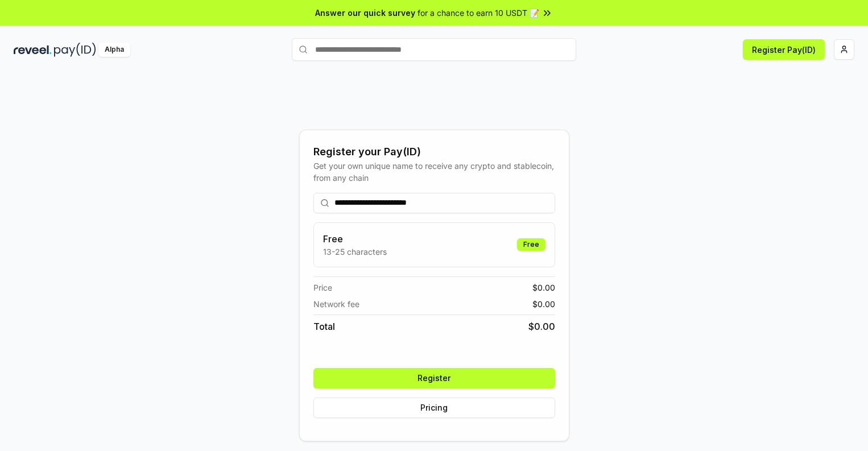 The height and width of the screenshot is (451, 868). What do you see at coordinates (355, 252) in the screenshot?
I see `p: 13-25 characters` at bounding box center [355, 252].